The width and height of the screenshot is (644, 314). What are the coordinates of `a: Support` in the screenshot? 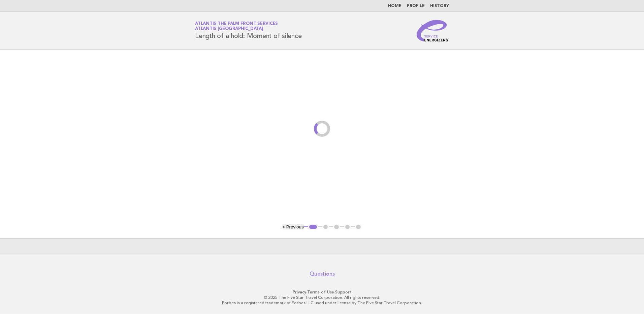 It's located at (343, 292).